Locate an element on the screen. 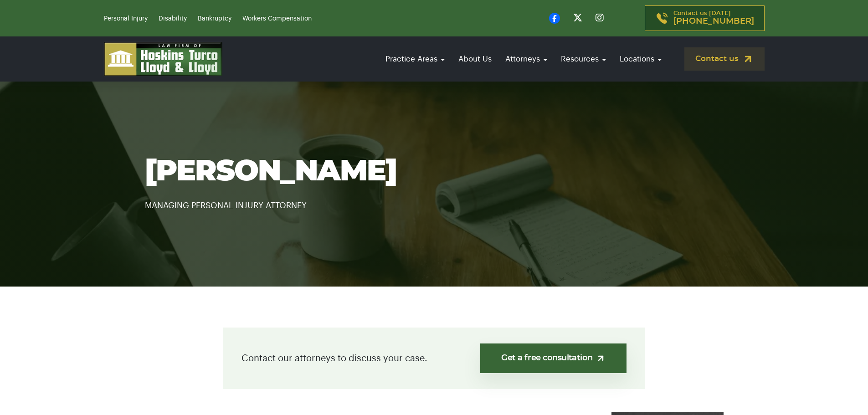 The image size is (868, 415). a: Contact us is located at coordinates (725, 59).